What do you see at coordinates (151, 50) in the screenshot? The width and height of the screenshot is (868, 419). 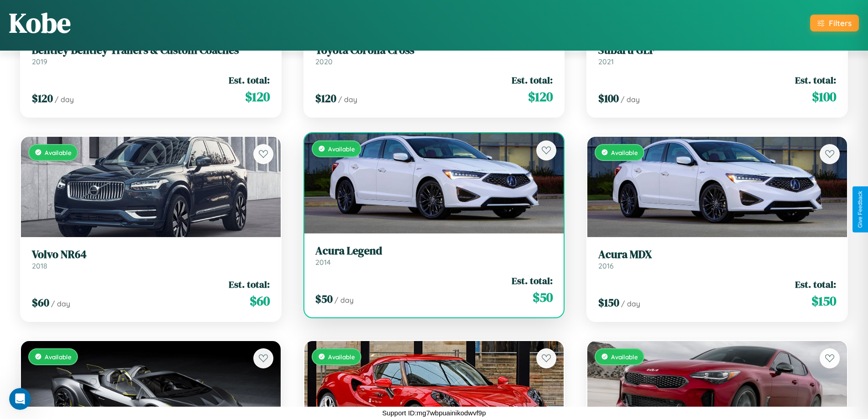 I see `h3: Bentley Bentley Trailers & Custom Coaches` at bounding box center [151, 50].